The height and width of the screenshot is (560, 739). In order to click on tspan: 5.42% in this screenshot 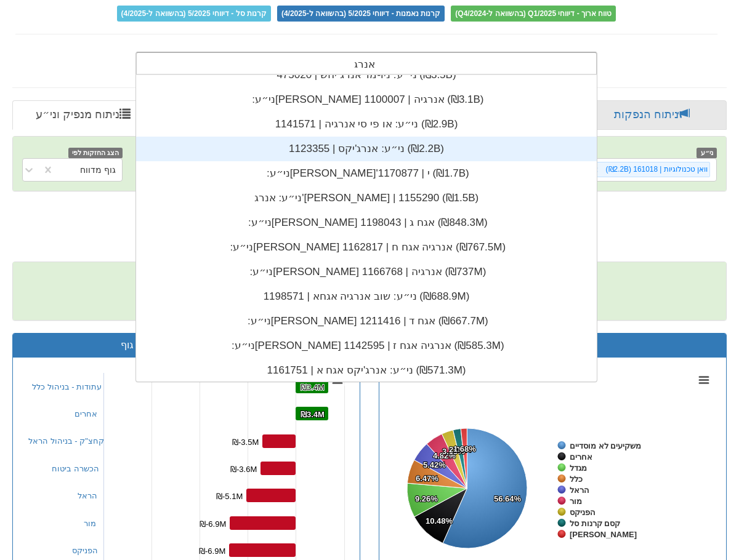, I will do `click(434, 465)`.